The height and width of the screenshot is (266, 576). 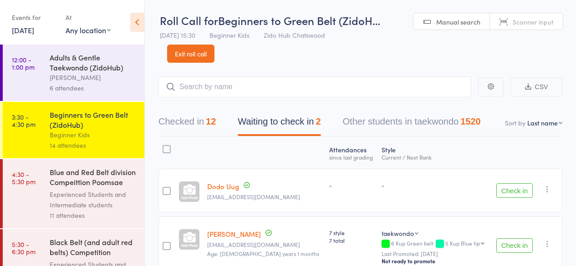 I want to click on button: Checked in12, so click(x=187, y=124).